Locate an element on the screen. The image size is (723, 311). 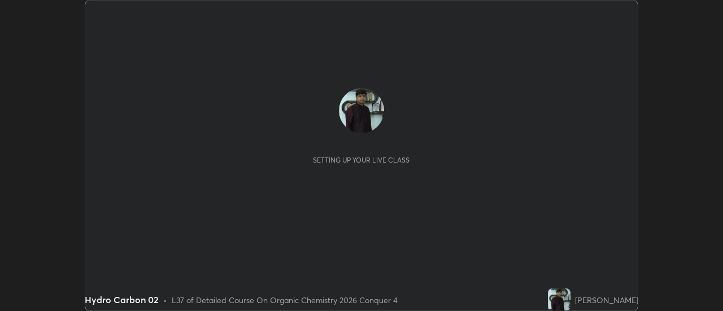
div: L37 of Detailed Course On Organic Chemistry 2026 Conquer 4 is located at coordinates (285, 300).